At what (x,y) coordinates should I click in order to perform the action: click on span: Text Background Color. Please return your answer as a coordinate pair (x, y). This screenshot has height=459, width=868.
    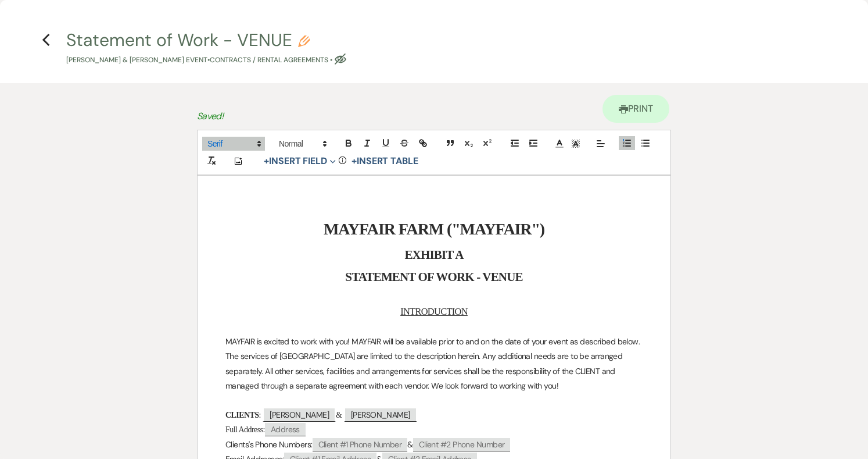
    Looking at the image, I should click on (576, 144).